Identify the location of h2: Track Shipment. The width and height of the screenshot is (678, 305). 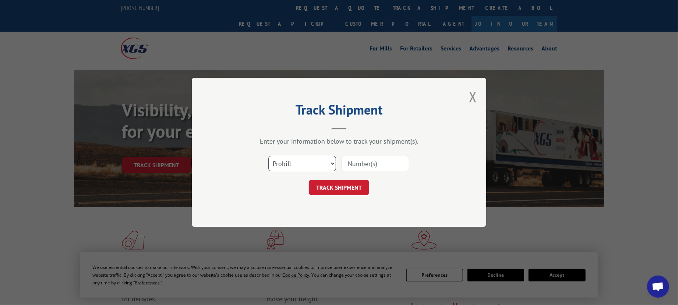
(339, 112).